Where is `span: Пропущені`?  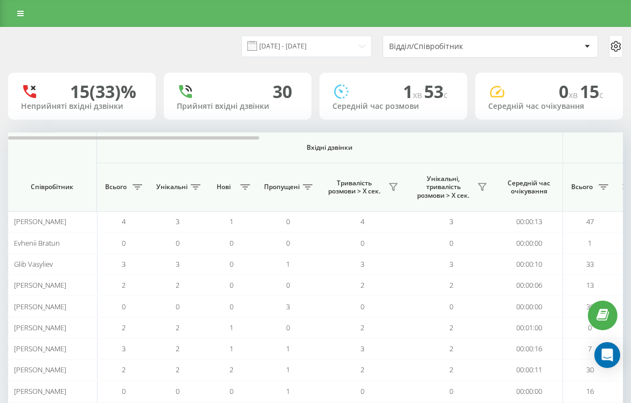 span: Пропущені is located at coordinates (282, 187).